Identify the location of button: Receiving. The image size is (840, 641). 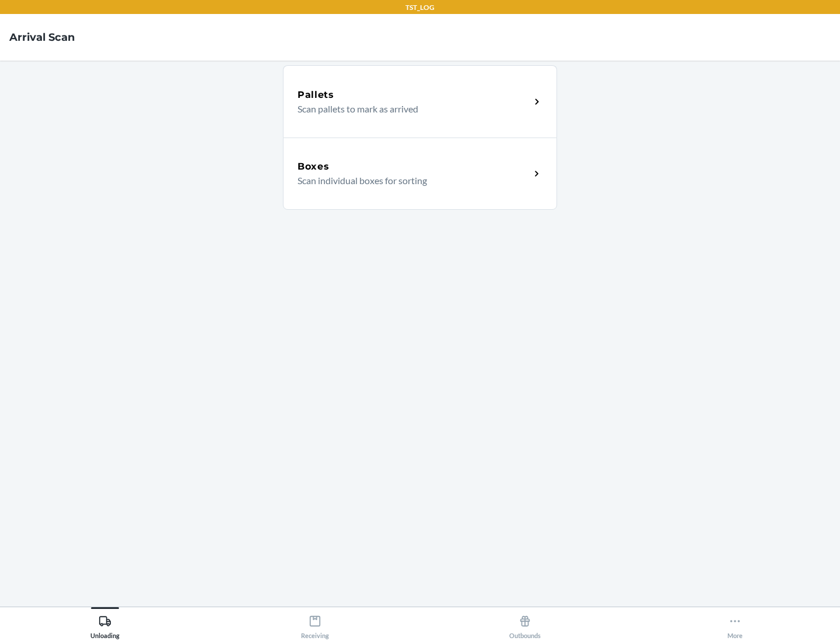
(315, 623).